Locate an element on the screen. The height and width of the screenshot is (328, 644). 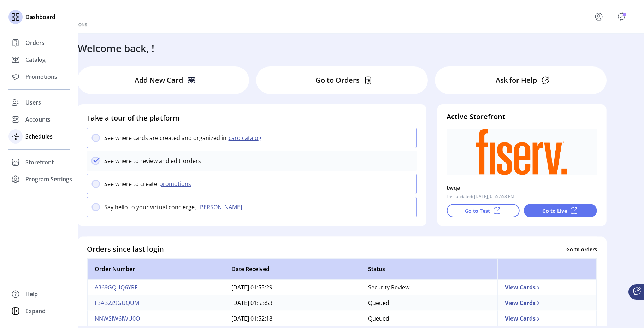
button: Publisher Panel is located at coordinates (621, 17).